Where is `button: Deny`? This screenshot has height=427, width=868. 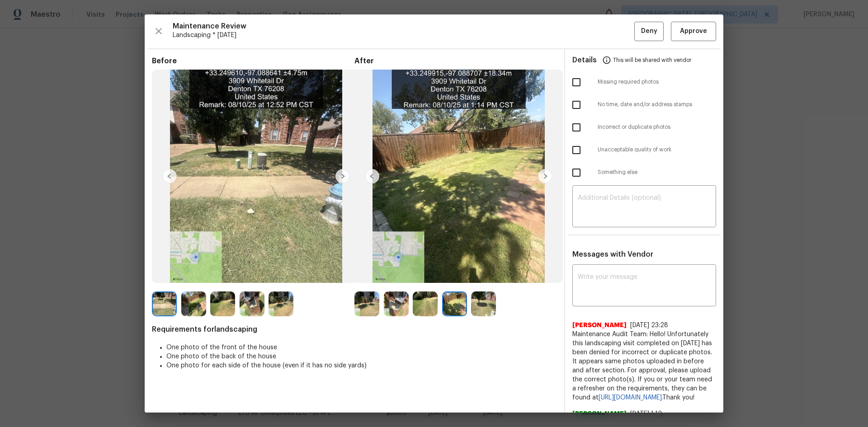
button: Deny is located at coordinates (649, 31).